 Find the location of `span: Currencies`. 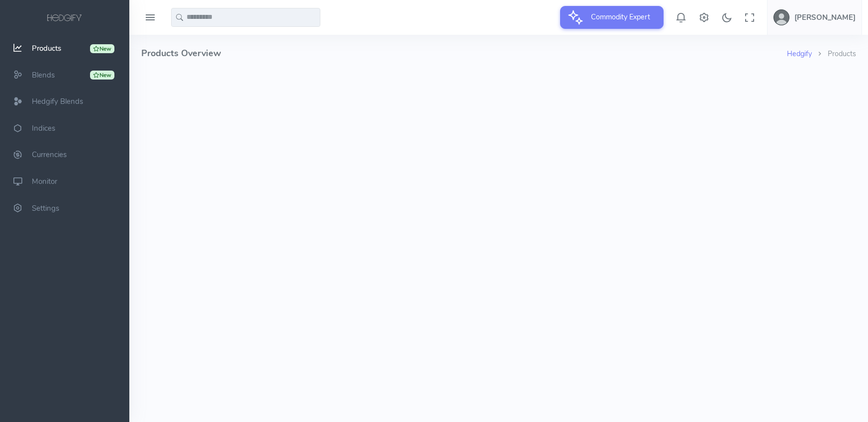

span: Currencies is located at coordinates (50, 156).